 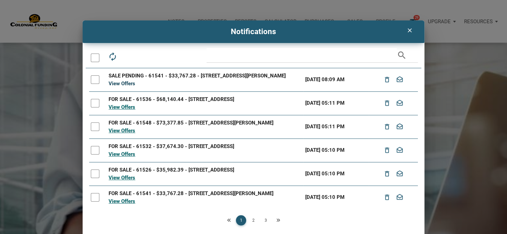 I want to click on i: clear, so click(x=409, y=30).